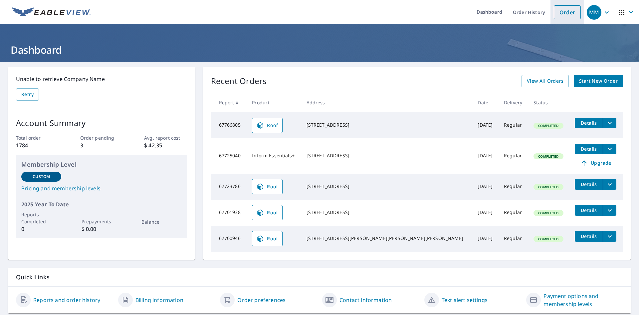  Describe the element at coordinates (165, 145) in the screenshot. I see `p: $ 42.35` at that location.